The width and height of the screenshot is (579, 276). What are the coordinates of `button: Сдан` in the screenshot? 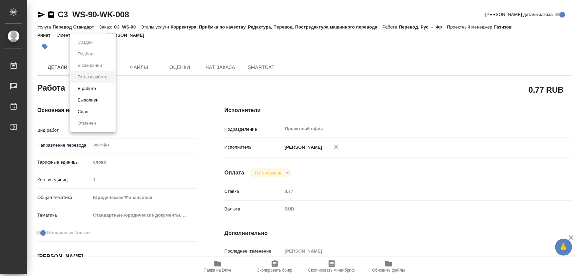 It's located at (83, 112).